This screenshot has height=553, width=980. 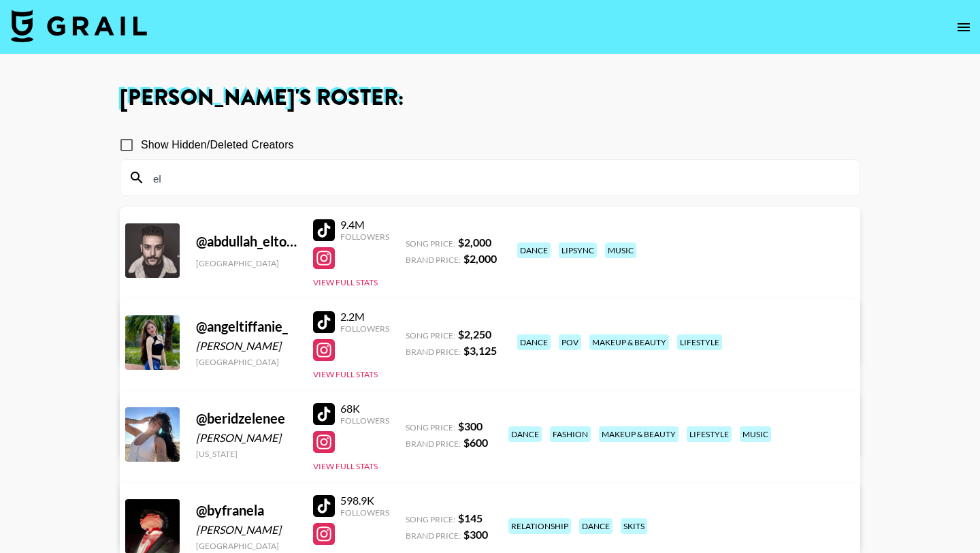 I want to click on div: 9.4M, so click(x=365, y=225).